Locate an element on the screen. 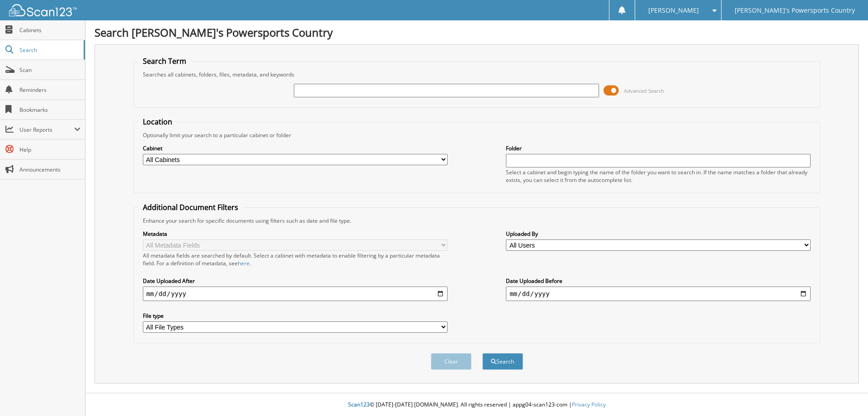  div: Select a cabinet and begin typing the name of the folder you want to search in. If the name match... is located at coordinates (658, 176).